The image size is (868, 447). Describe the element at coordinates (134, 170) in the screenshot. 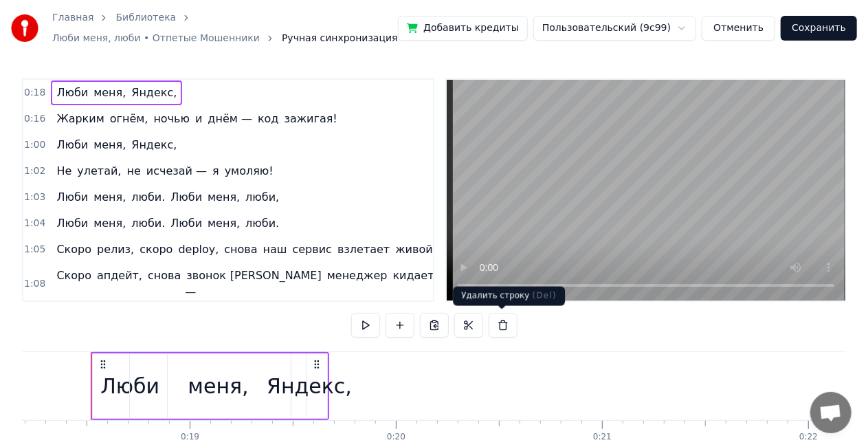

I see `span: не` at that location.